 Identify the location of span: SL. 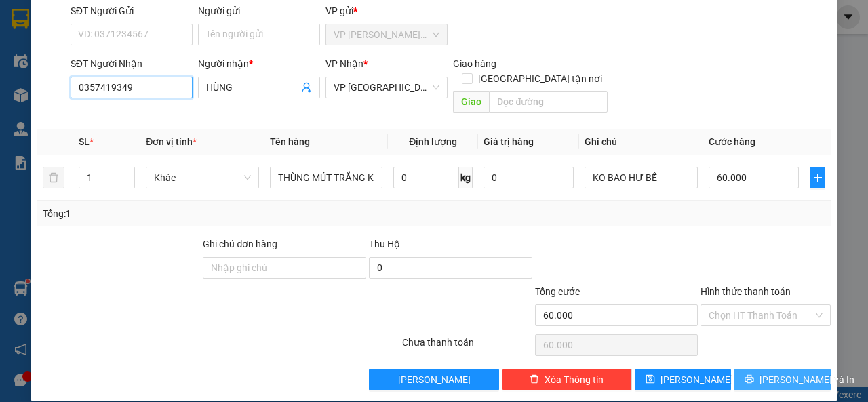
(84, 142).